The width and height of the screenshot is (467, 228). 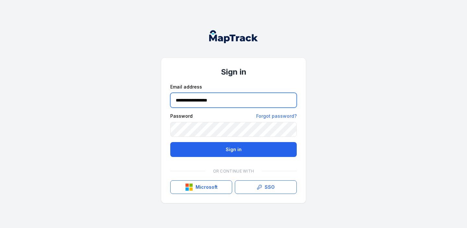 I want to click on nav: Global, so click(x=234, y=37).